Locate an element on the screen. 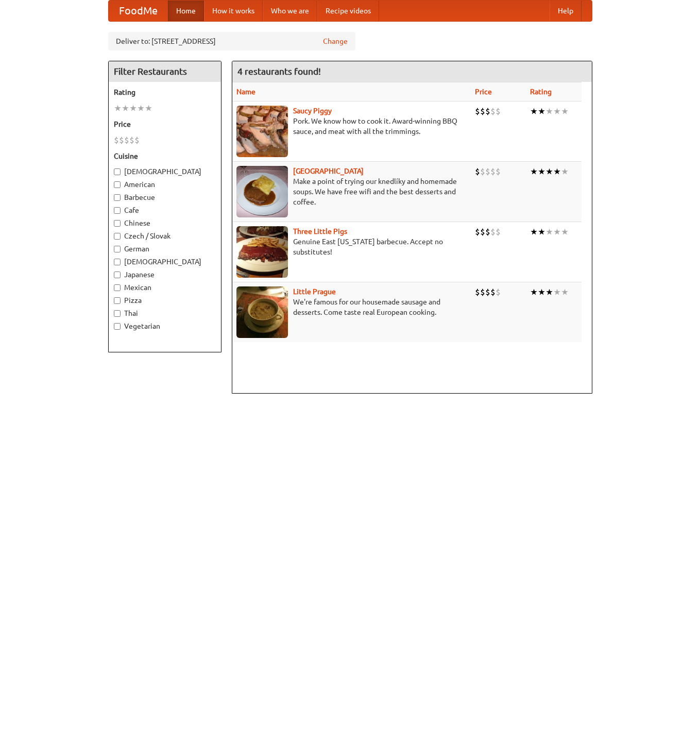 The image size is (700, 729). label: American is located at coordinates (165, 185).